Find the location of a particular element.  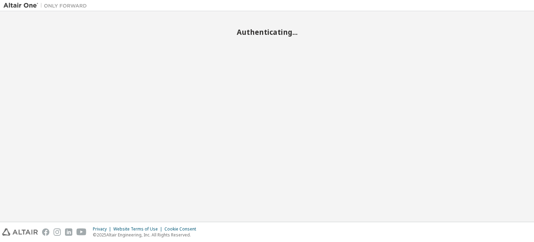

h2: Authenticating... is located at coordinates (267, 32).